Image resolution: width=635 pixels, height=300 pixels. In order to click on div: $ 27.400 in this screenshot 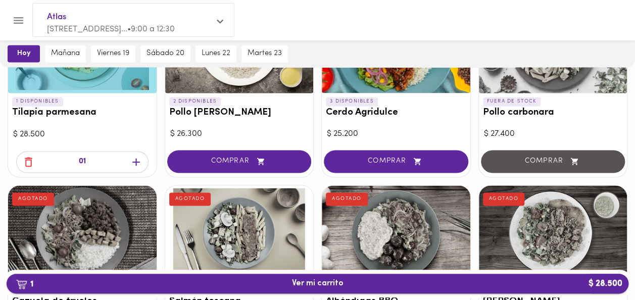, I will do `click(554, 134)`.